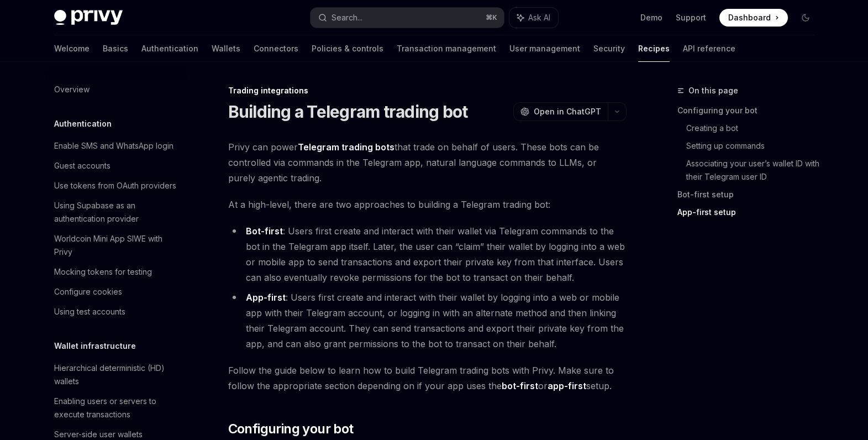 This screenshot has height=440, width=868. I want to click on strong: App-first, so click(266, 297).